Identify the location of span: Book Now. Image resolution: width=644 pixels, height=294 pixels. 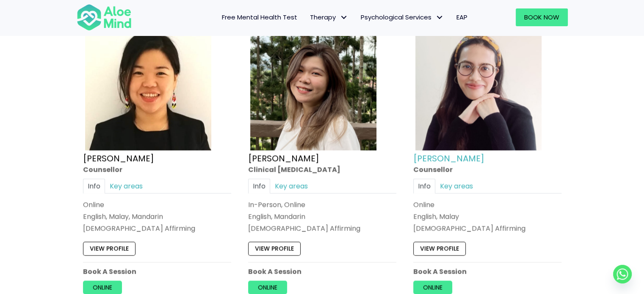
(542, 17).